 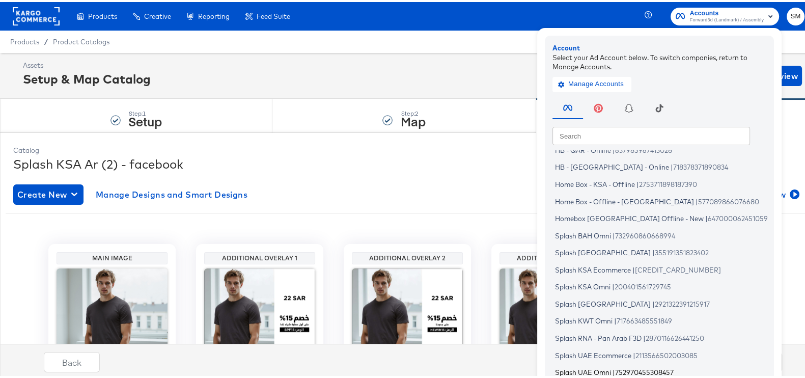 I want to click on span: HB - QAR - Online, so click(x=583, y=148).